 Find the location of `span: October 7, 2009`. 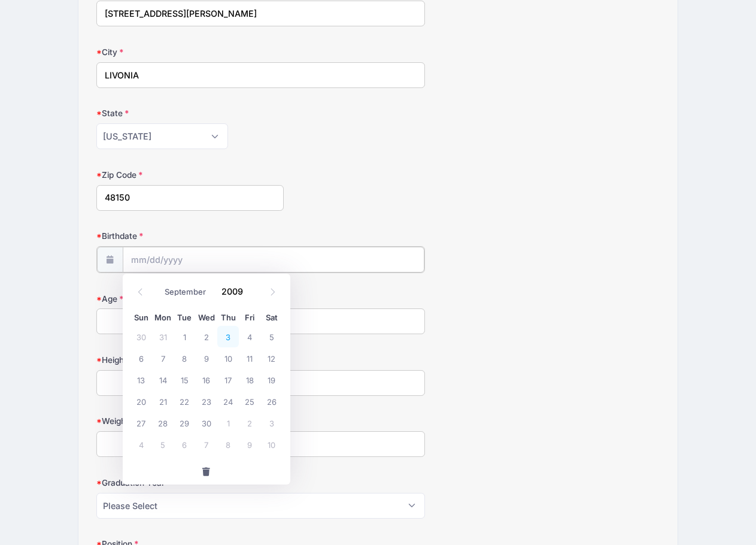

span: October 7, 2009 is located at coordinates (206, 444).